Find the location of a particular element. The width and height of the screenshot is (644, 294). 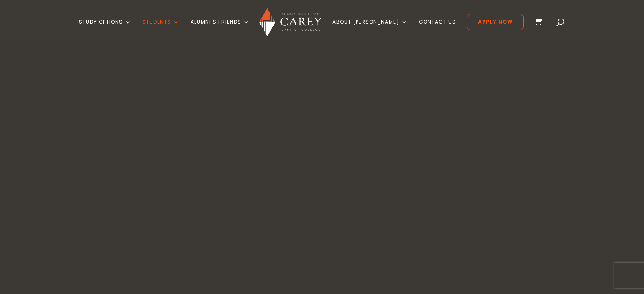

img: Carey Baptist College is located at coordinates (290, 22).